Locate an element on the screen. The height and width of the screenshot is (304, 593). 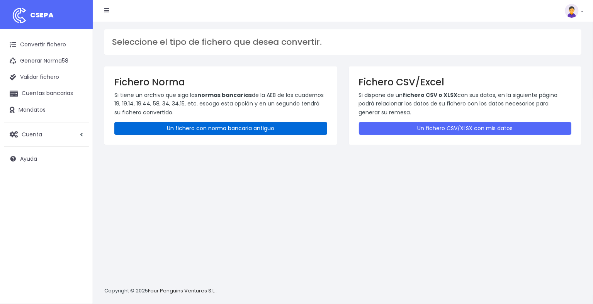
p: Si tiene un archivo que siga las de la AEB de los cuadernos 19, 19.14, 19.44, 58, 34, 34.15, etc.... is located at coordinates (221, 104).